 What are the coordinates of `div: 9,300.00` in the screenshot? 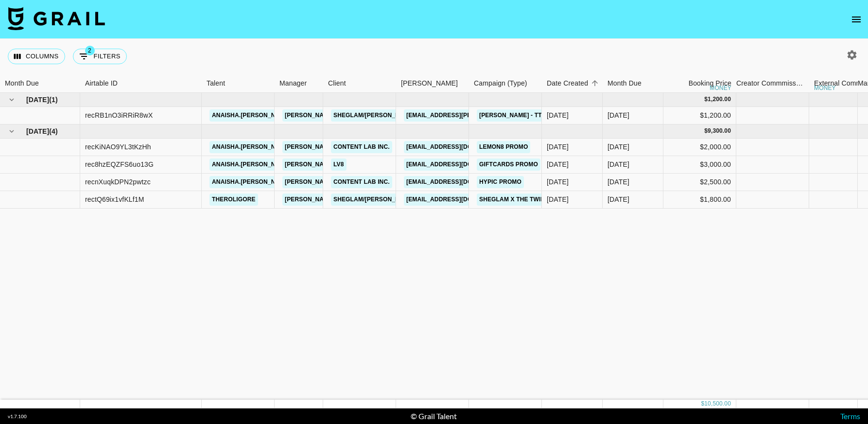 It's located at (719, 131).